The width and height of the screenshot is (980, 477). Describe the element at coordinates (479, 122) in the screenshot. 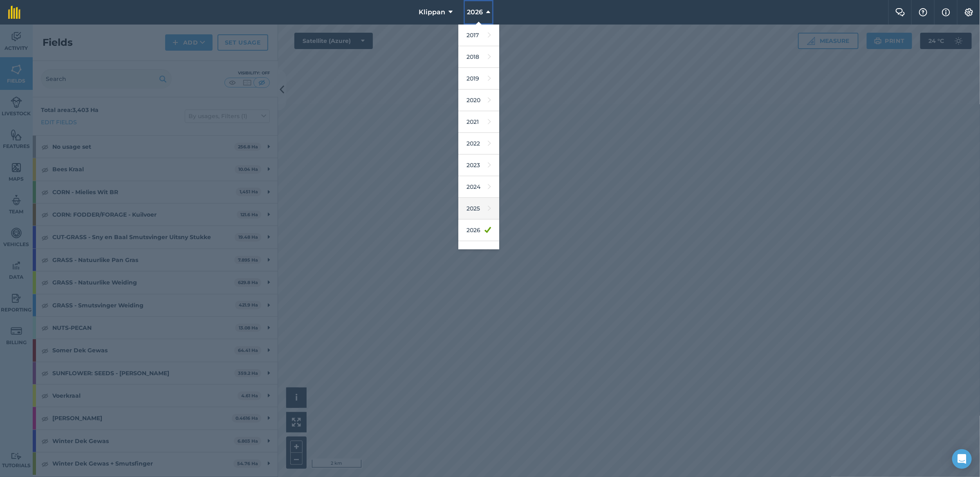

I see `a: 2021` at that location.